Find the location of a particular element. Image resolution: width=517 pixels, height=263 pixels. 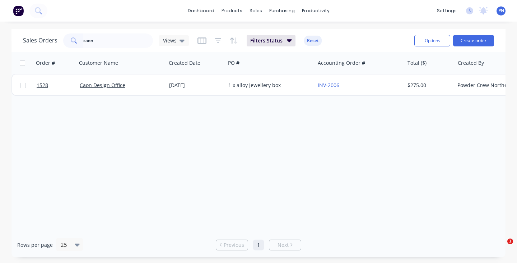

div: Created Date is located at coordinates (185, 63).